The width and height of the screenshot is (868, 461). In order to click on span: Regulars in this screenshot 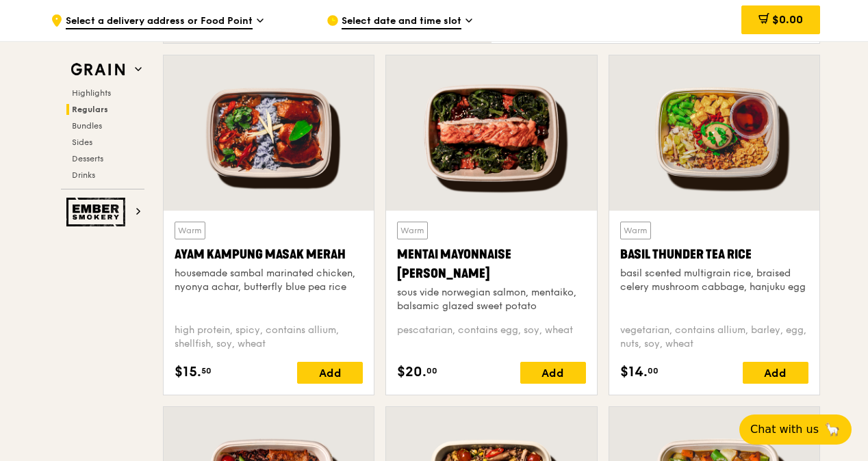, I will do `click(89, 109)`.